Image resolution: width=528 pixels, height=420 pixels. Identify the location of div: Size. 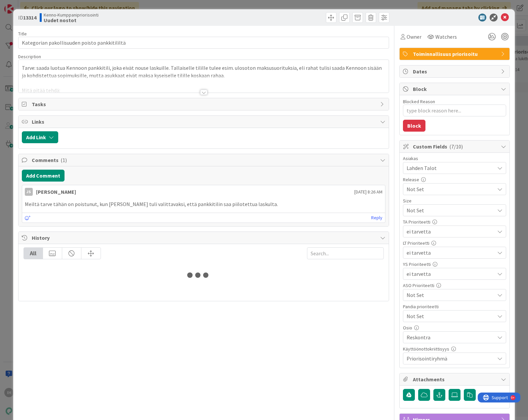
(455, 201).